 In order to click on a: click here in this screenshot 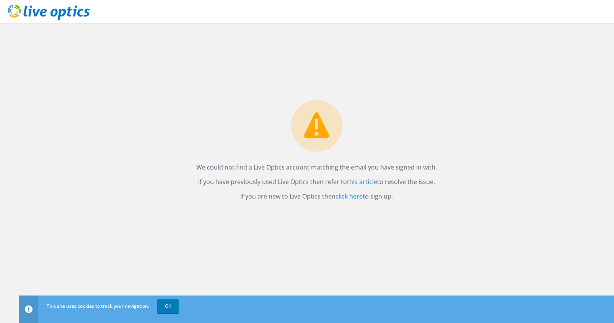, I will do `click(349, 197)`.